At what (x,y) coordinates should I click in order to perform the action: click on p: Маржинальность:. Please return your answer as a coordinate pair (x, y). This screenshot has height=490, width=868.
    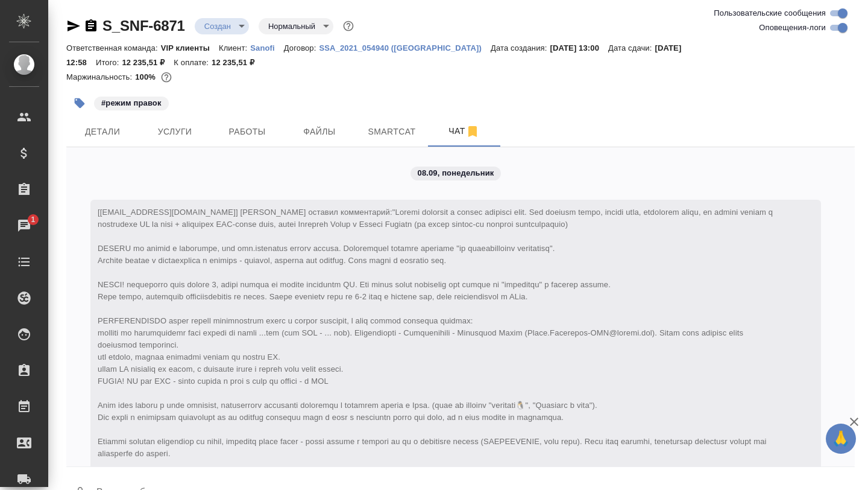
    Looking at the image, I should click on (101, 76).